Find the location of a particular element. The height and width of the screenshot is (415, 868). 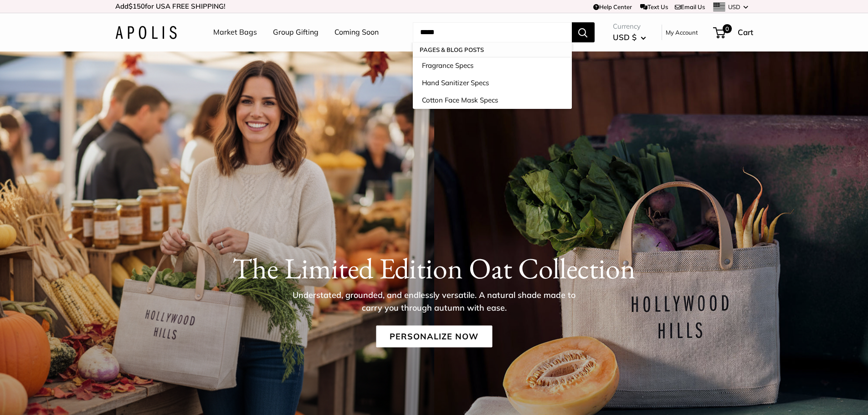

span: USD $ is located at coordinates (625, 37).